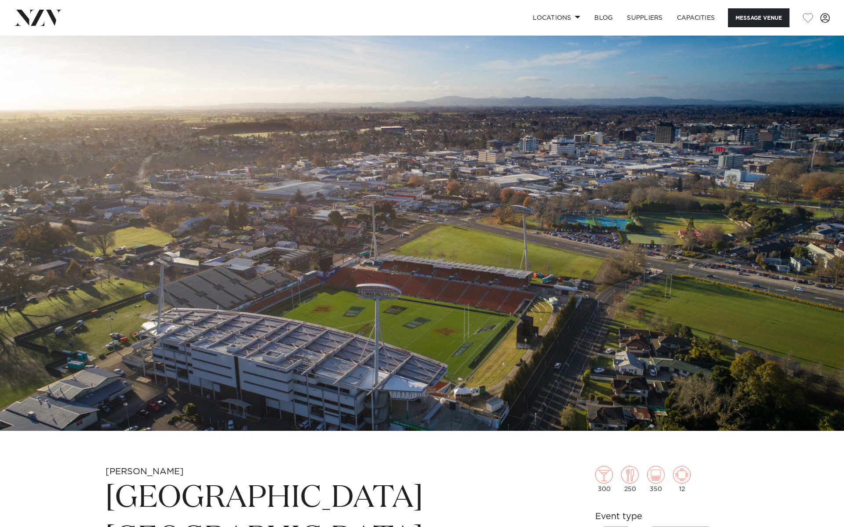 This screenshot has height=527, width=844. What do you see at coordinates (630, 475) in the screenshot?
I see `img: dining.png` at bounding box center [630, 475].